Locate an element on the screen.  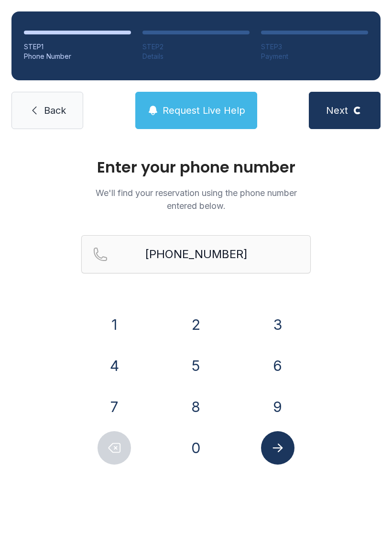
div: STEP 3 is located at coordinates (315, 47).